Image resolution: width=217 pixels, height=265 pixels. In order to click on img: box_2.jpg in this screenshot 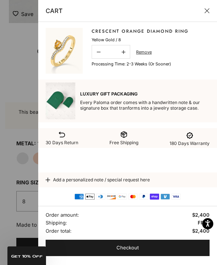, I will do `click(61, 101)`.